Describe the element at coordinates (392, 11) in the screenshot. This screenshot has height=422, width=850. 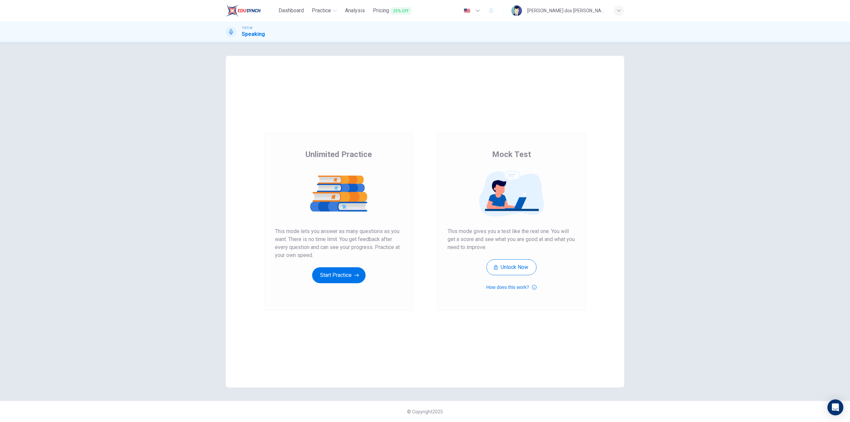
I see `a: Pricing25% OFF` at that location.